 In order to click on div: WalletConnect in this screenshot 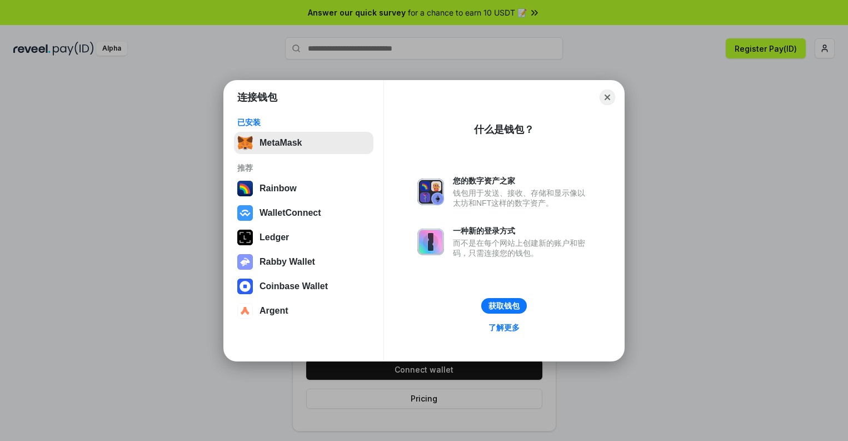, I will do `click(290, 213)`.